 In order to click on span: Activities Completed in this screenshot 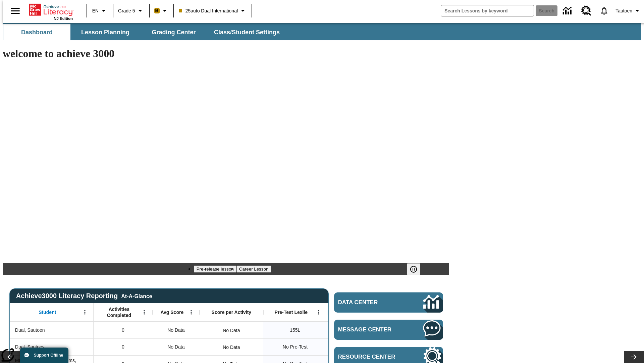, I will do `click(119, 312)`.